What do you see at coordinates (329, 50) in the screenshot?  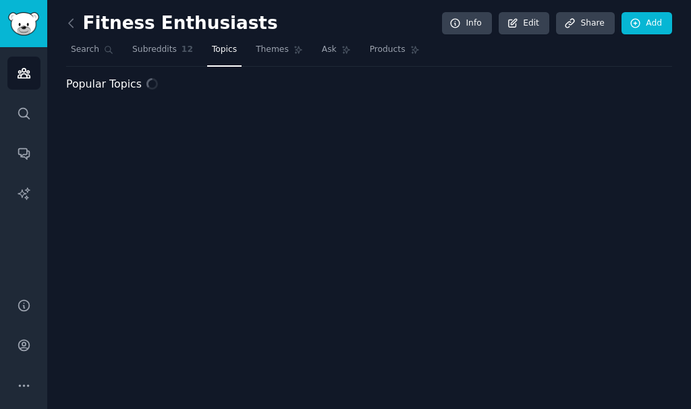 I see `span: Ask` at bounding box center [329, 50].